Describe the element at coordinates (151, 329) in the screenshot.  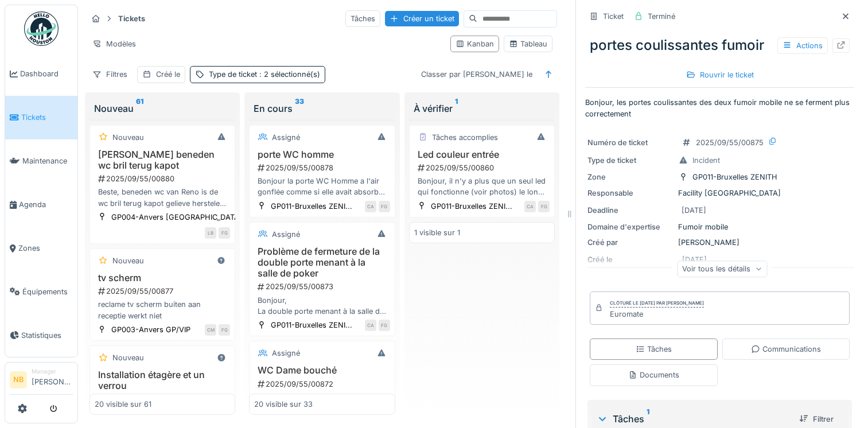
I see `div: GP003-Anvers GP/VIP` at that location.